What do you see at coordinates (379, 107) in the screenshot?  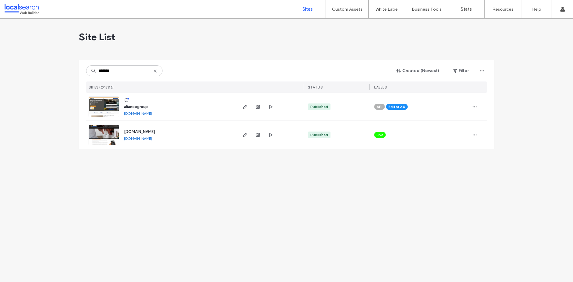 I see `span: API` at bounding box center [379, 107].